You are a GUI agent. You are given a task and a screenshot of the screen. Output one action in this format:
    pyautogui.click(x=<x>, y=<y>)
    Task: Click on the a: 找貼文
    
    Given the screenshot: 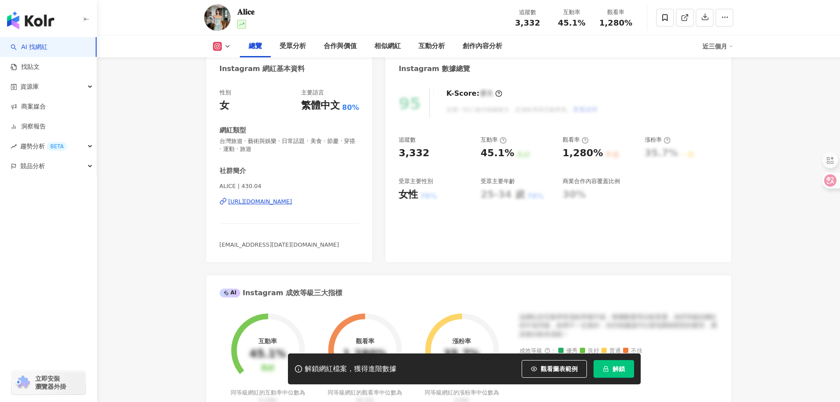 What is the action you would take?
    pyautogui.click(x=25, y=67)
    